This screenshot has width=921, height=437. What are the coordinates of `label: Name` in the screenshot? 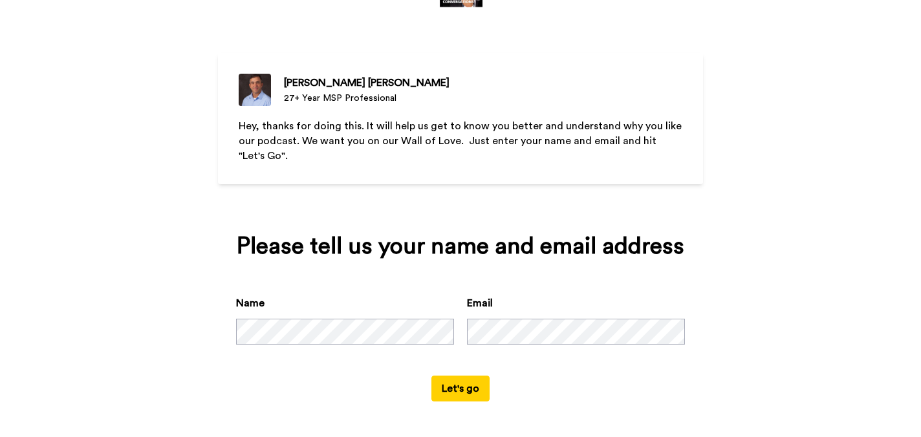 It's located at (250, 303).